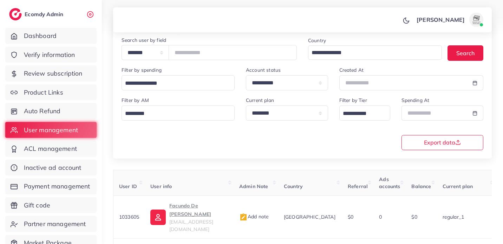 The image size is (503, 244). What do you see at coordinates (51, 92) in the screenshot?
I see `a: Product Links` at bounding box center [51, 92].